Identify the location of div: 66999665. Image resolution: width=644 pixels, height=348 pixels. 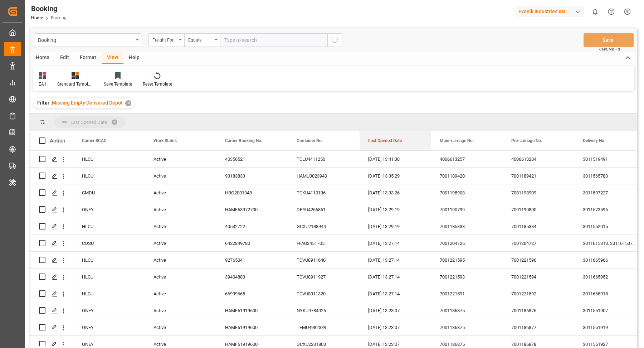
(252, 293).